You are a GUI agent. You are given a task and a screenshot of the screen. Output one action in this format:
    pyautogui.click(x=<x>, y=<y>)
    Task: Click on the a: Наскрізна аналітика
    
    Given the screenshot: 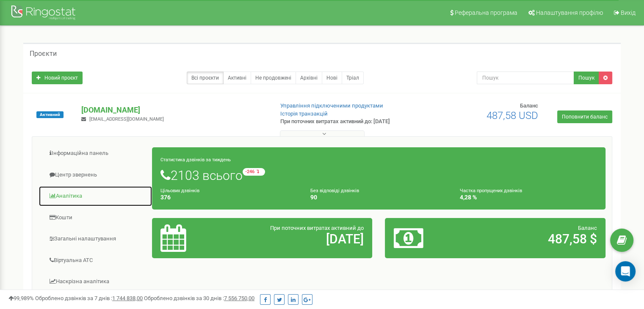 What is the action you would take?
    pyautogui.click(x=95, y=281)
    